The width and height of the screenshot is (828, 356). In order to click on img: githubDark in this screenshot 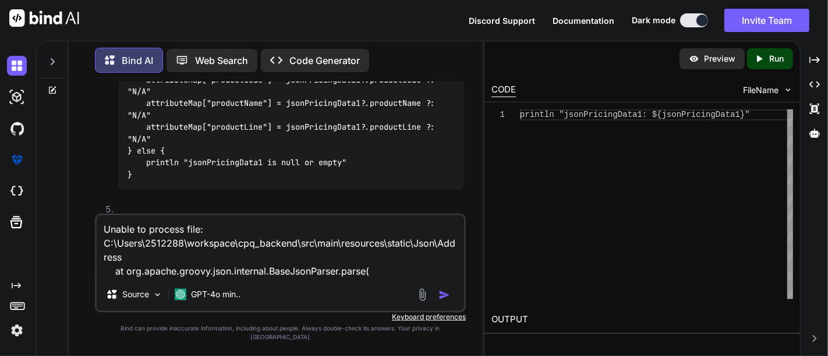, I will do `click(17, 129)`.